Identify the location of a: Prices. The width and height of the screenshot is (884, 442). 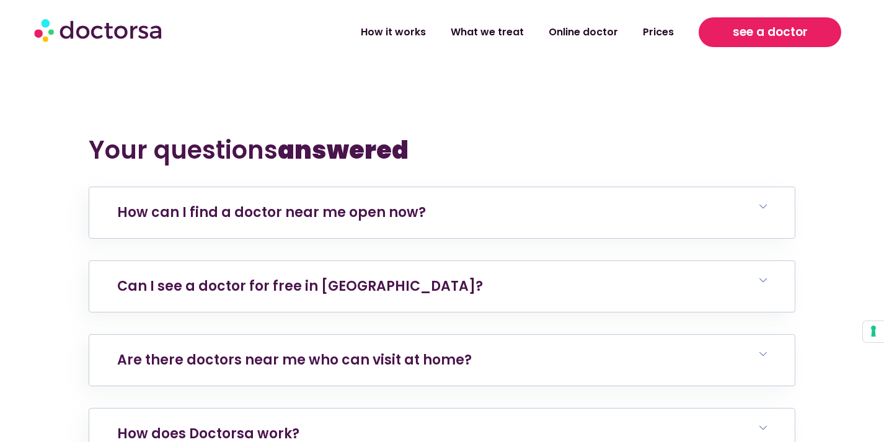
(659, 32).